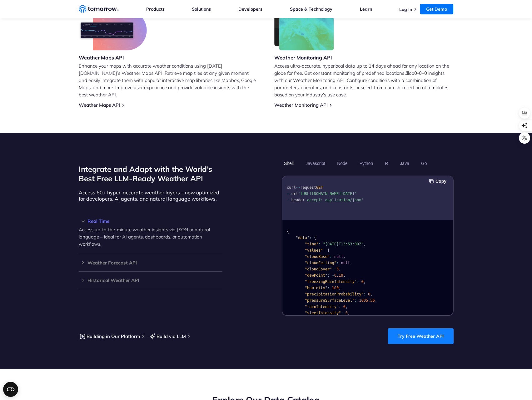 The height and width of the screenshot is (400, 532). I want to click on button: Copy, so click(439, 181).